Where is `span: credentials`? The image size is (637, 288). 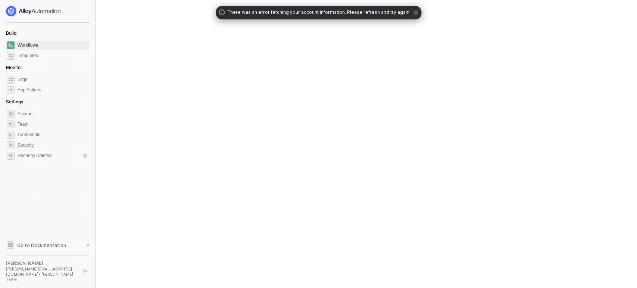 span: credentials is located at coordinates (10, 135).